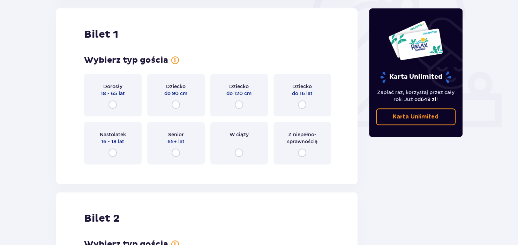  Describe the element at coordinates (239, 135) in the screenshot. I see `span: W ciąży` at that location.